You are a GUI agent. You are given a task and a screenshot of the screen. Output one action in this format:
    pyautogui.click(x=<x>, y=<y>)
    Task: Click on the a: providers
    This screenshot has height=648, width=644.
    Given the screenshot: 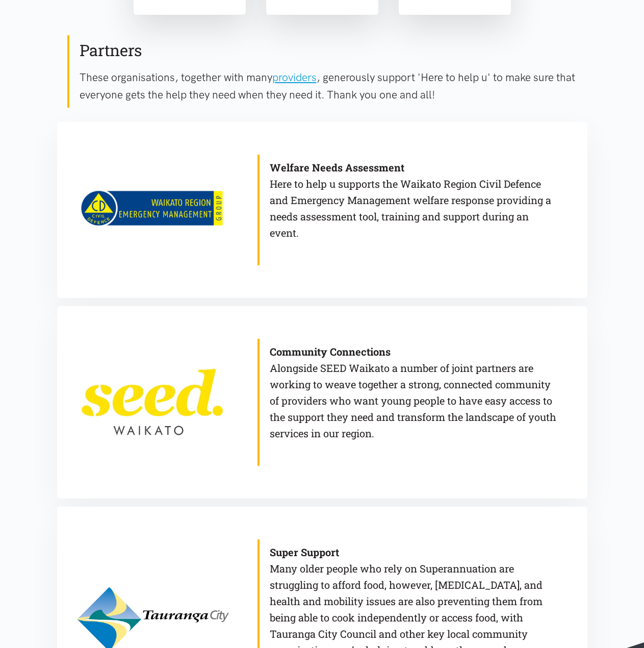 What is the action you would take?
    pyautogui.click(x=294, y=77)
    